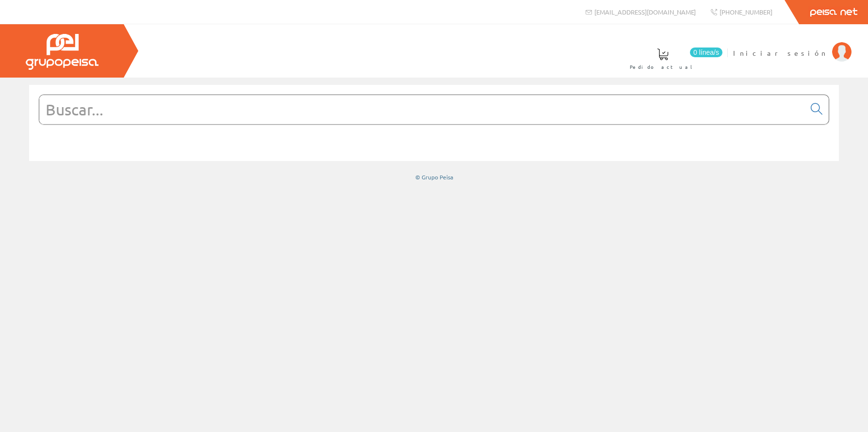 This screenshot has width=868, height=432. What do you see at coordinates (434, 177) in the screenshot?
I see `div: © Grupo Peisa` at bounding box center [434, 177].